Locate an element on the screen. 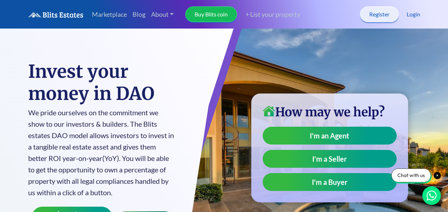  a: Register is located at coordinates (379, 14).